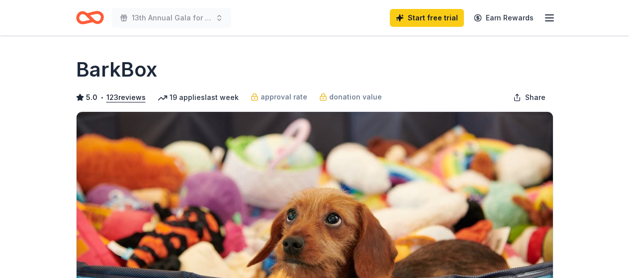  I want to click on span: Share, so click(535, 97).